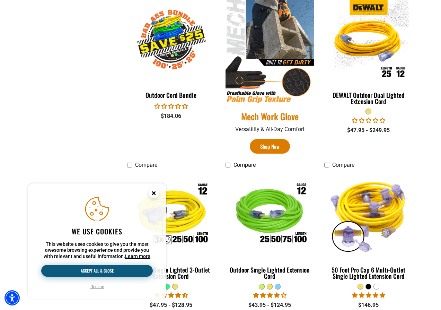 The image size is (441, 310). What do you see at coordinates (97, 250) in the screenshot?
I see `p: This website uses cookies to give you the most awesome browsing experience and provide you with r...` at bounding box center [97, 250].